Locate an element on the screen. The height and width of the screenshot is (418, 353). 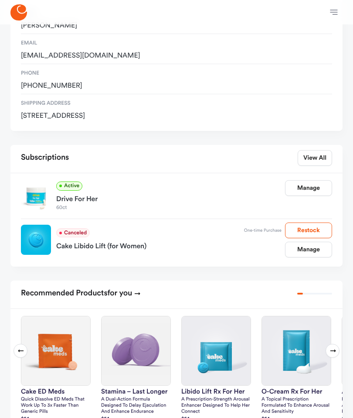
h3: Cake ED Meds is located at coordinates (56, 391).